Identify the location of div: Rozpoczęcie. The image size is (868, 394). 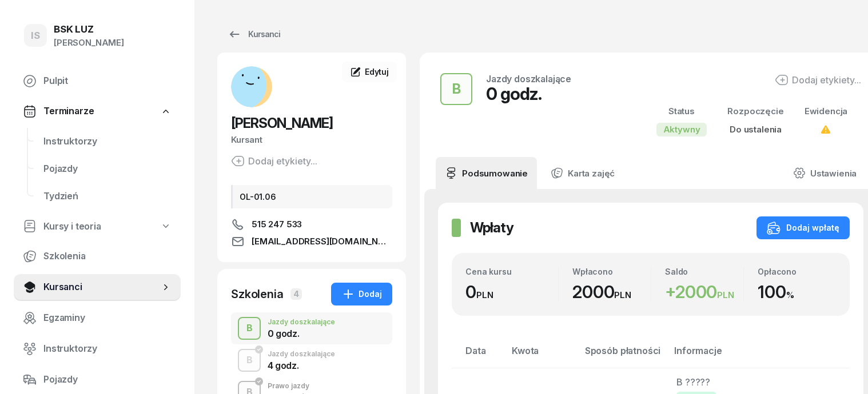
(755, 111).